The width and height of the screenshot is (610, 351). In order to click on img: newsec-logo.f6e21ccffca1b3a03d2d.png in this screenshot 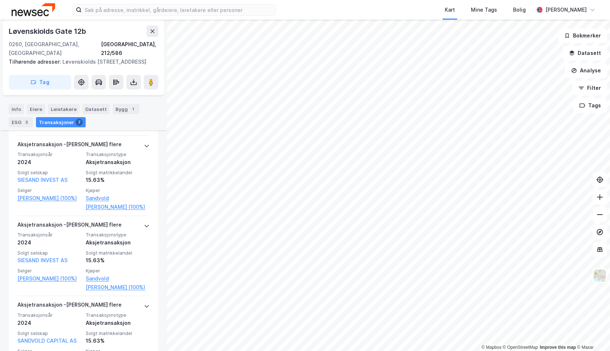, I will do `click(33, 9)`.